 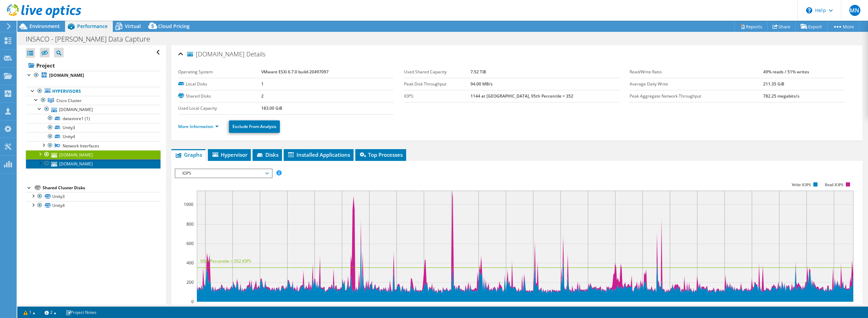 I want to click on label: Average Daily Write, so click(x=696, y=84).